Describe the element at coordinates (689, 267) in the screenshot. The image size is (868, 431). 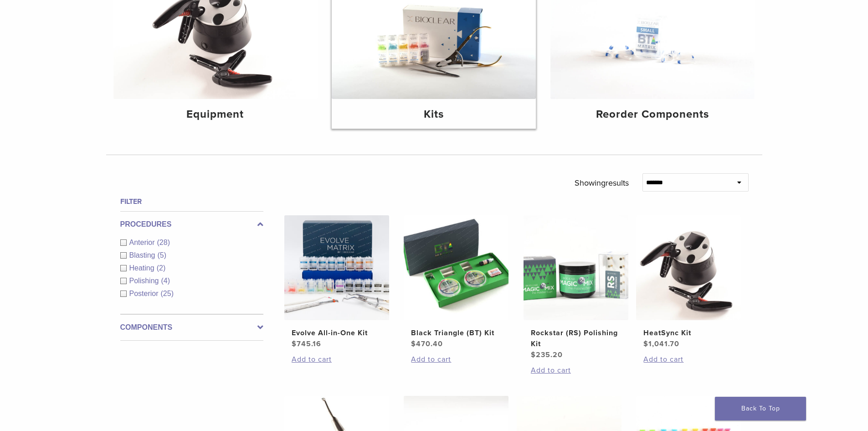
I see `img: HeatSync Kit` at that location.